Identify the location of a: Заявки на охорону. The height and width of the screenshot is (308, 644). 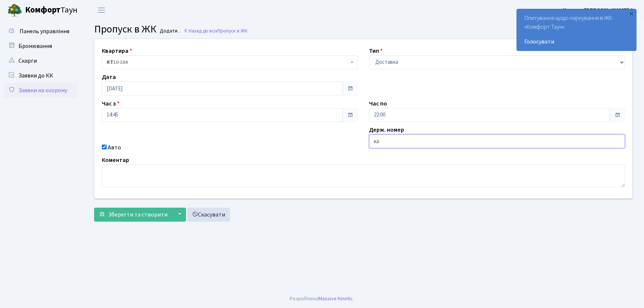
(41, 90).